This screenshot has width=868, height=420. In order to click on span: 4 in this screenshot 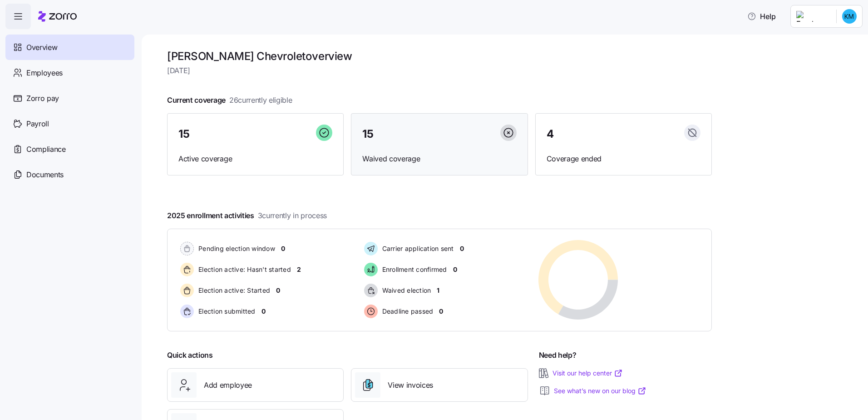, I will do `click(550, 134)`.